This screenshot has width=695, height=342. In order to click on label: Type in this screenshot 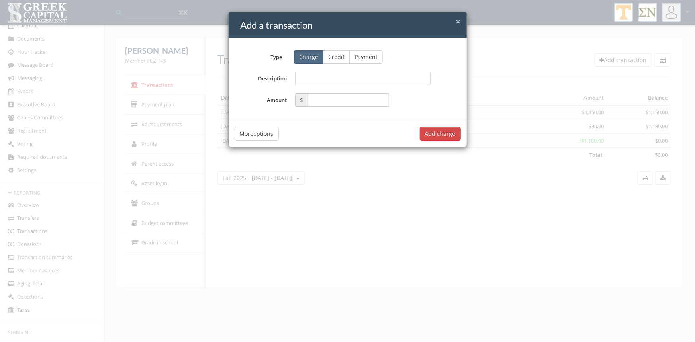, I will do `click(258, 56)`.